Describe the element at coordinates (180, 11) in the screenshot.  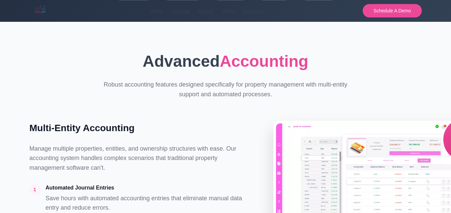
I see `a: Features` at that location.